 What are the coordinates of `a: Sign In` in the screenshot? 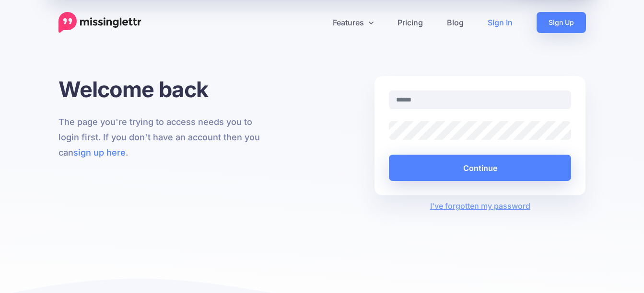 It's located at (501, 22).